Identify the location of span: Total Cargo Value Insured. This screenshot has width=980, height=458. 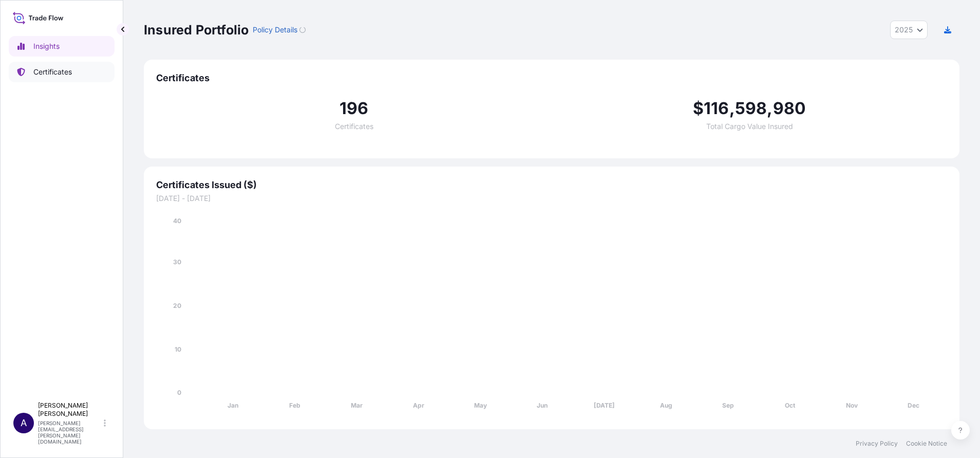
(750, 126).